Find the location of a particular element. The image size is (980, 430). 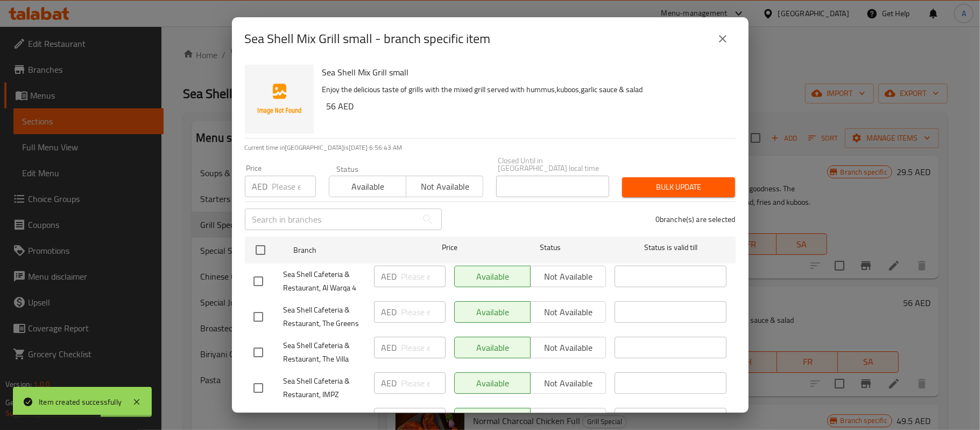

button: Not available is located at coordinates (445, 187).